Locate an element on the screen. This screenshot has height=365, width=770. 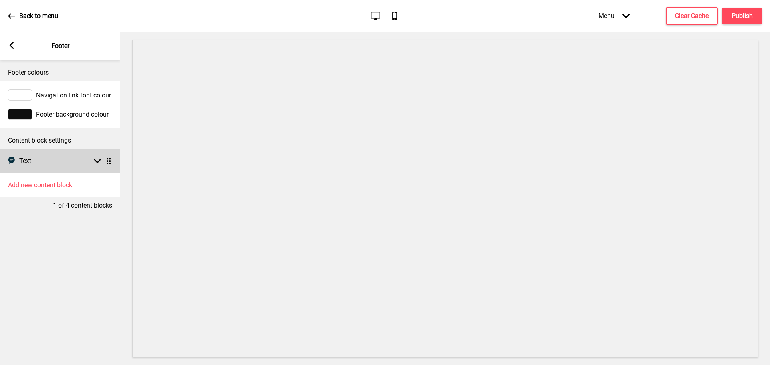
p: Content block settings is located at coordinates (60, 141).